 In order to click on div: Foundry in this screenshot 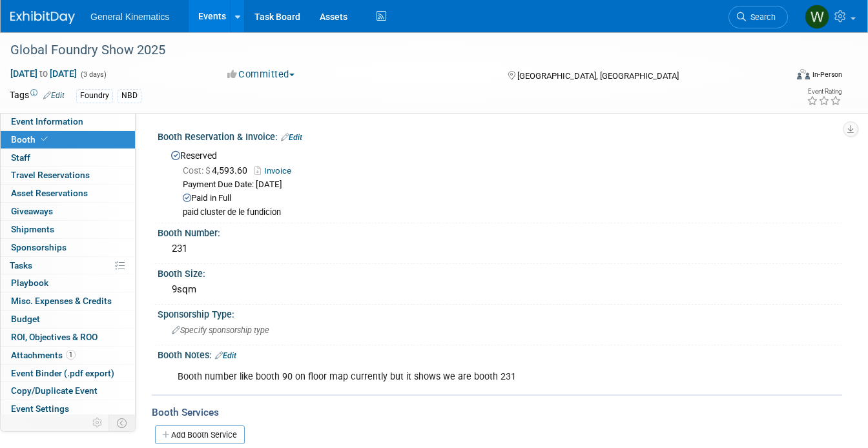, I will do `click(94, 96)`.